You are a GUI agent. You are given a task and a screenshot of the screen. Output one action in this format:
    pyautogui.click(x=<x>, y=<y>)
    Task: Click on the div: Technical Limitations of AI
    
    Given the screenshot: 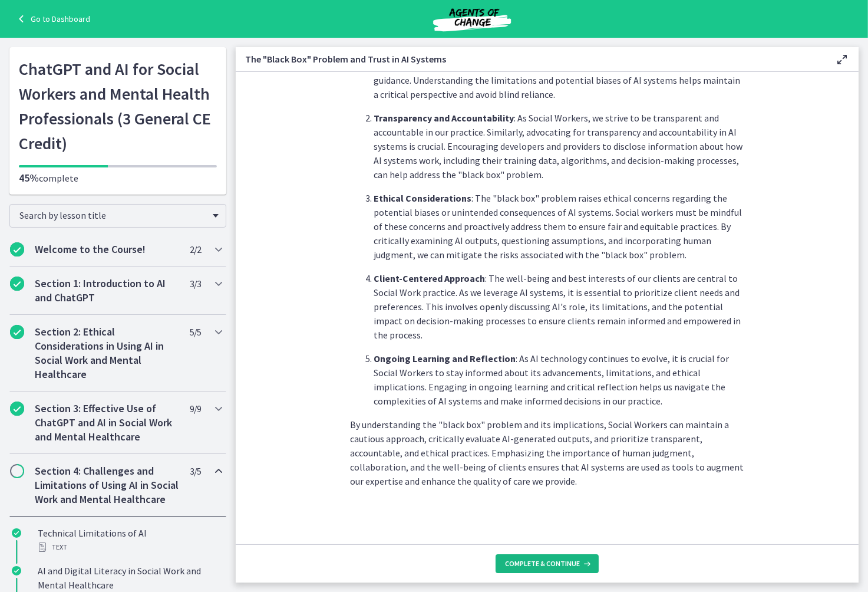 What is the action you would take?
    pyautogui.click(x=130, y=540)
    